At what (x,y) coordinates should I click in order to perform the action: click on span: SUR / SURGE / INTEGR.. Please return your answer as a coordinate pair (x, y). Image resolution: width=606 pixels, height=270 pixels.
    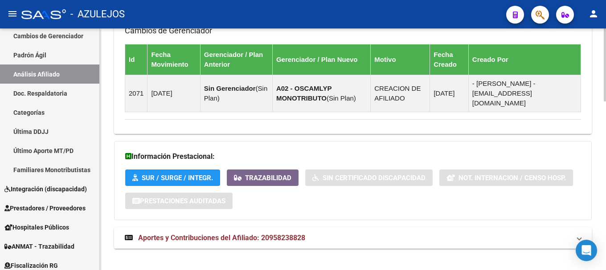
    Looking at the image, I should click on (177, 178).